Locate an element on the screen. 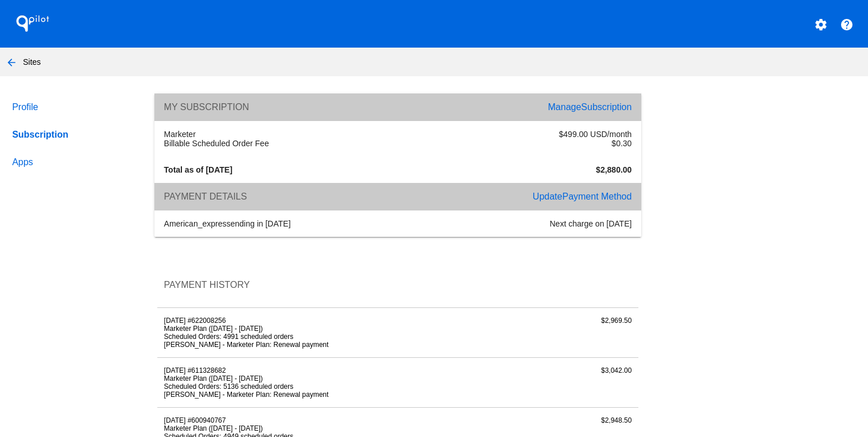 This screenshot has height=437, width=868. div: Billable Scheduled Order Fee is located at coordinates (277, 143).